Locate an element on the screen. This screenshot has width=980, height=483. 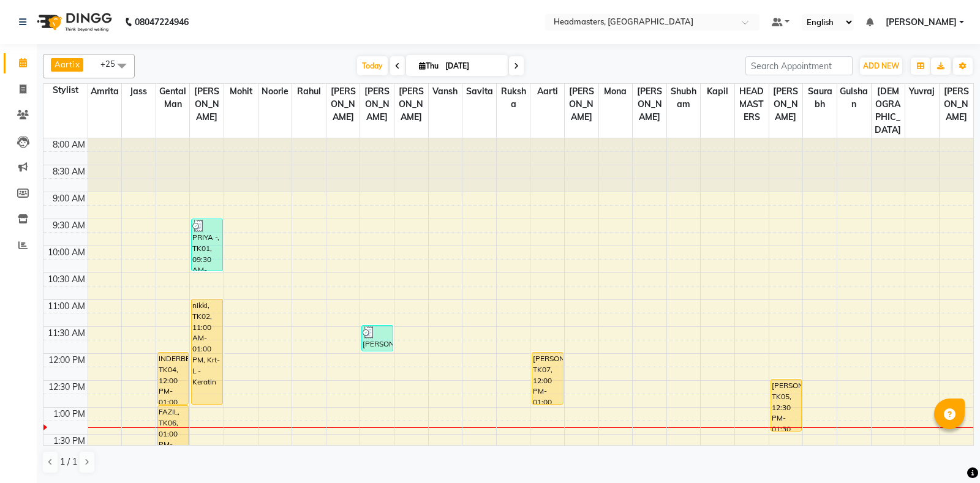
a: x is located at coordinates (76, 64).